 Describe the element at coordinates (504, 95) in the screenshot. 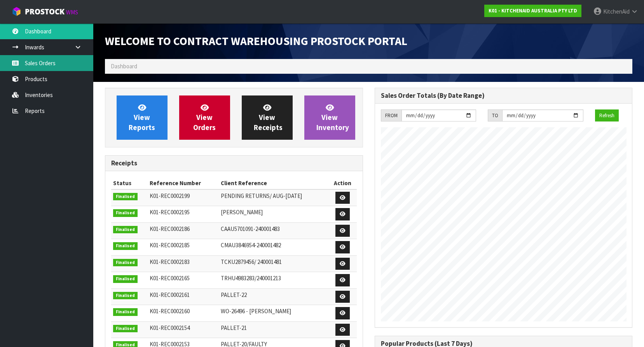

I see `h3: Sales Order Totals (By Date Range)` at that location.